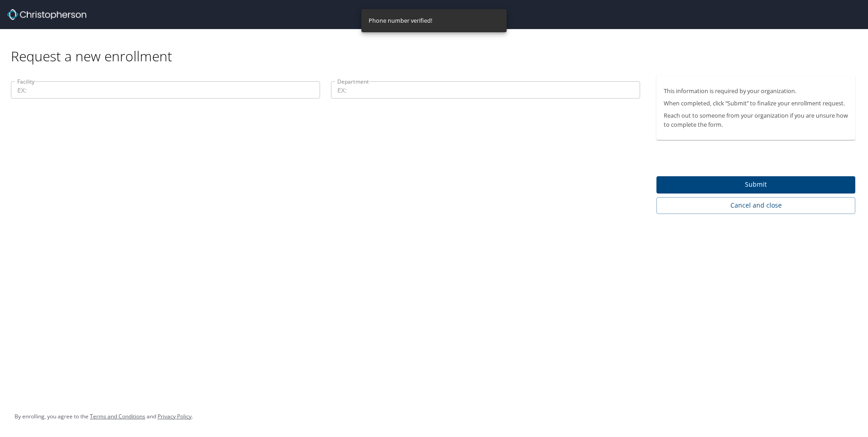 The width and height of the screenshot is (868, 437). I want to click on button: Cancel and close, so click(756, 206).